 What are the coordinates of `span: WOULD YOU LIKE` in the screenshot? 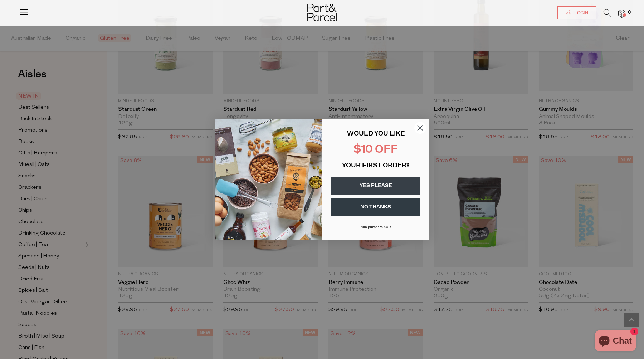 It's located at (376, 134).